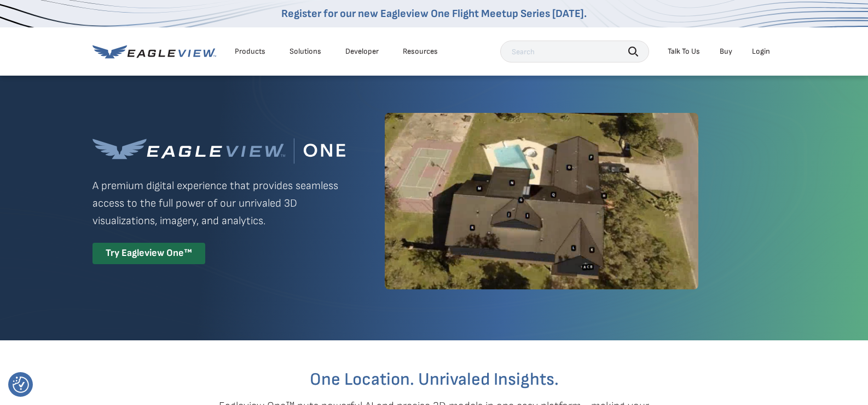  I want to click on div: Resources, so click(420, 51).